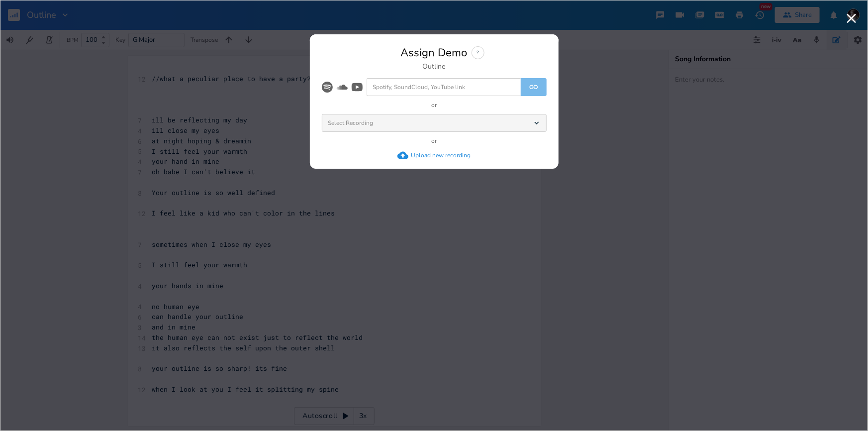 The width and height of the screenshot is (868, 431). What do you see at coordinates (534, 87) in the screenshot?
I see `button: Link Demo` at bounding box center [534, 87].